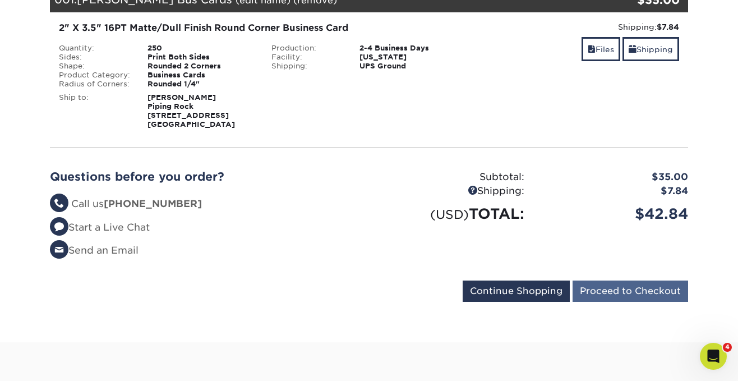 The image size is (738, 381). Describe the element at coordinates (100, 227) in the screenshot. I see `a: Start a Live Chat` at that location.